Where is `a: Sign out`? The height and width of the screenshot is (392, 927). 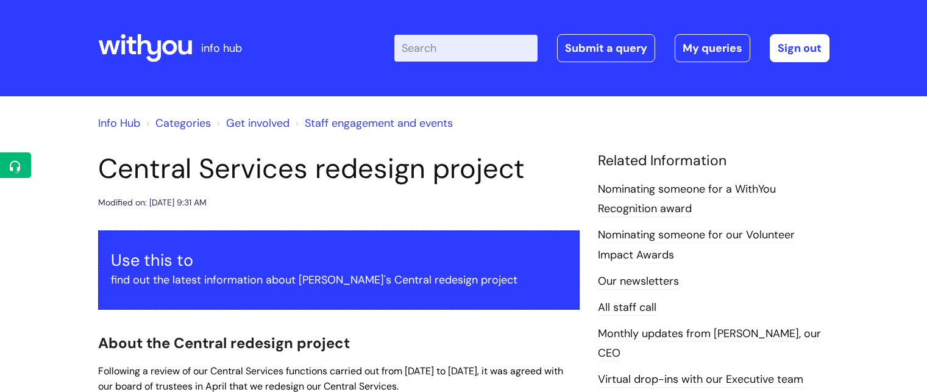
a: Sign out is located at coordinates (799, 48).